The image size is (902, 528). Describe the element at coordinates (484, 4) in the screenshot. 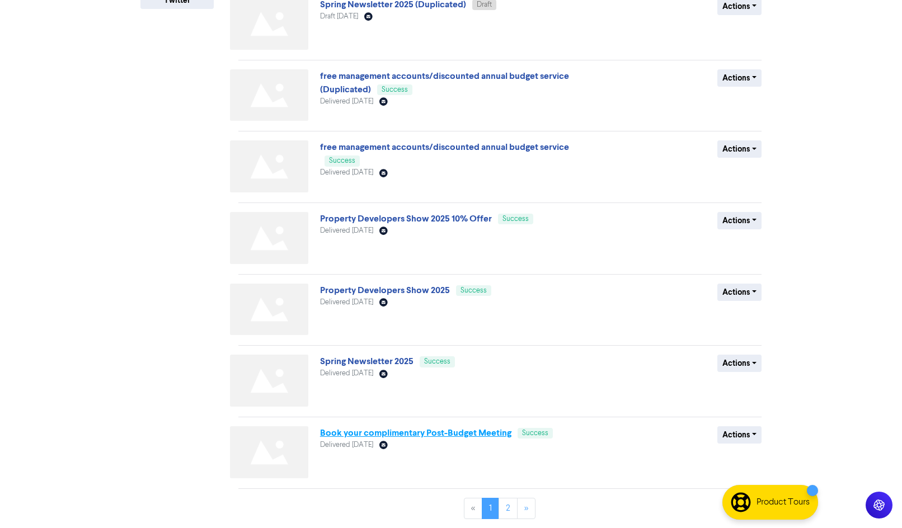

I see `span: Draft` at that location.